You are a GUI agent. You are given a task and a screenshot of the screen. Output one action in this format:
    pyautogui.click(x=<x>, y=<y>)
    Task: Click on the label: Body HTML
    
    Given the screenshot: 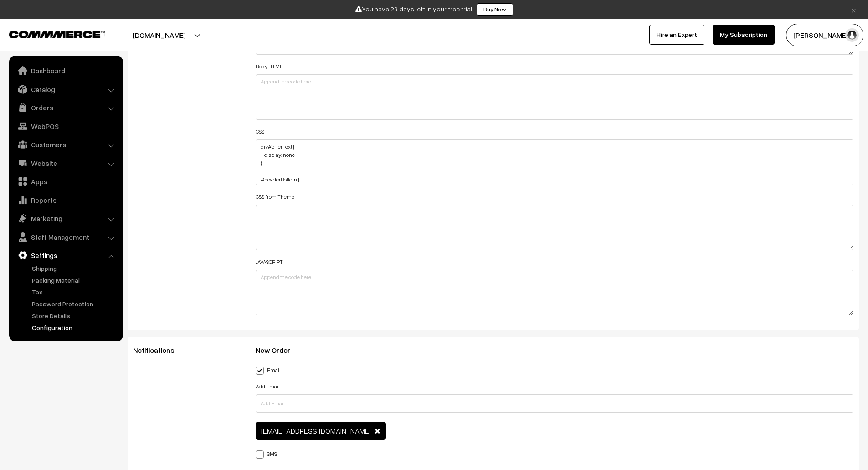 What is the action you would take?
    pyautogui.click(x=269, y=67)
    